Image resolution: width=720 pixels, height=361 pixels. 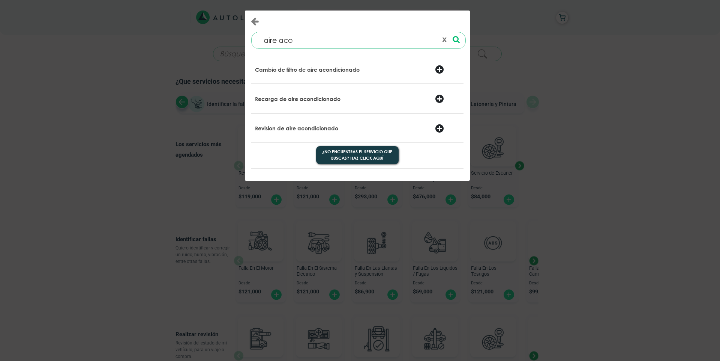 What do you see at coordinates (298, 99) in the screenshot?
I see `p: Recarga de aire acondicionado` at bounding box center [298, 99].